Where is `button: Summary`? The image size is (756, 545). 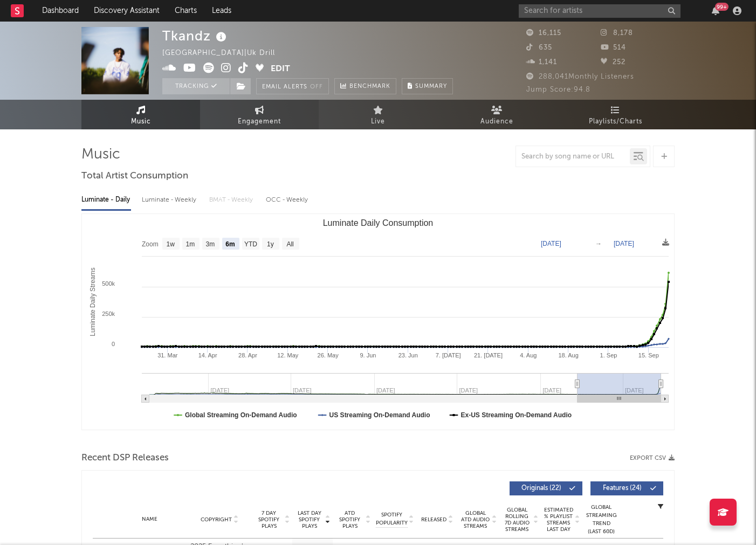 button: Summary is located at coordinates (428, 86).